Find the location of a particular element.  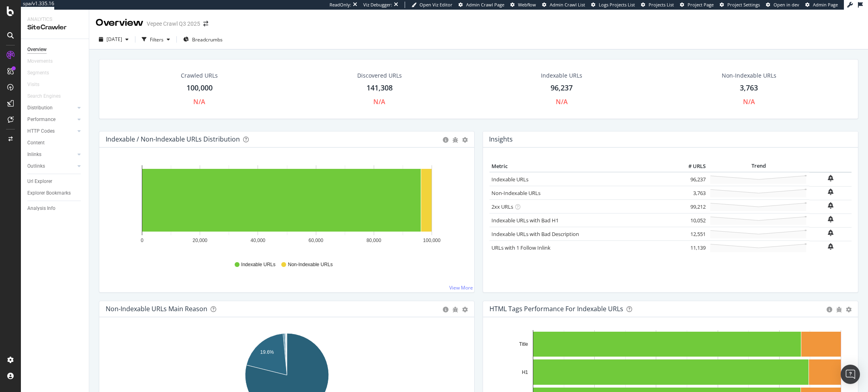

button: Breadcrumbs is located at coordinates (203, 39).